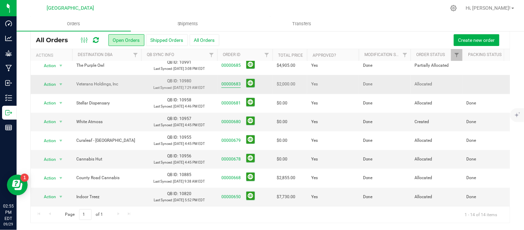 This screenshot has width=524, height=230. Describe the element at coordinates (55, 40) in the screenshot. I see `span: All Orders` at that location.